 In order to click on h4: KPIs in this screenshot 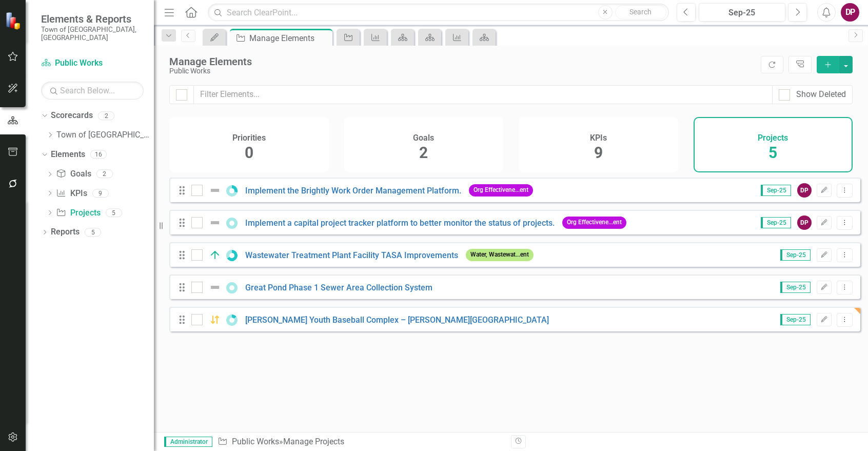, I will do `click(598, 138)`.